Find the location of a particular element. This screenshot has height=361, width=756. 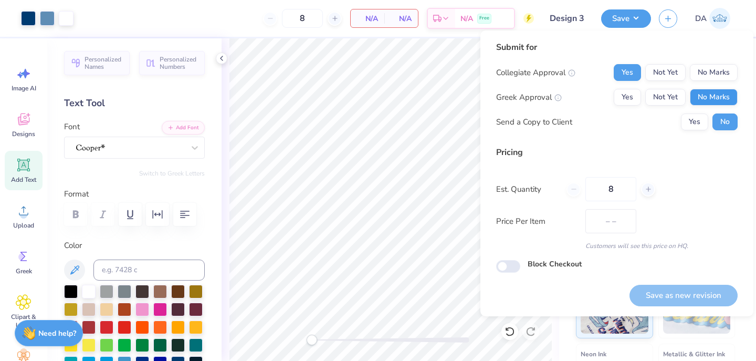

div: Greek Approval is located at coordinates (529, 97).